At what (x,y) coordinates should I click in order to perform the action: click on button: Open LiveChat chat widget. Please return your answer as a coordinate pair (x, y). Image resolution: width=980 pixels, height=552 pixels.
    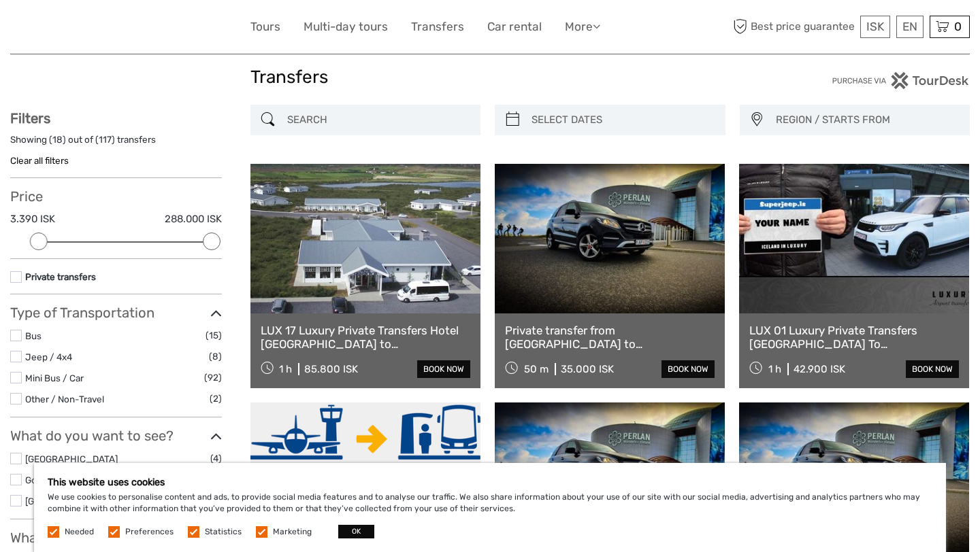
    Looking at the image, I should click on (165, 29).